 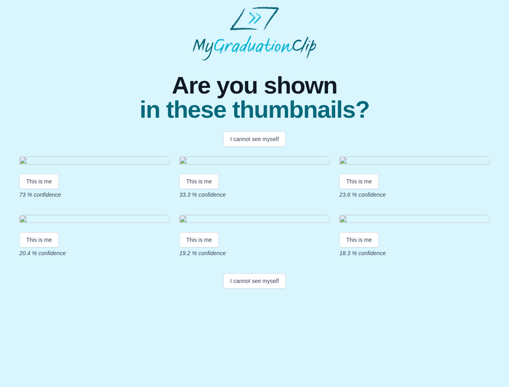 What do you see at coordinates (254, 85) in the screenshot?
I see `span: Are you shown` at bounding box center [254, 85].